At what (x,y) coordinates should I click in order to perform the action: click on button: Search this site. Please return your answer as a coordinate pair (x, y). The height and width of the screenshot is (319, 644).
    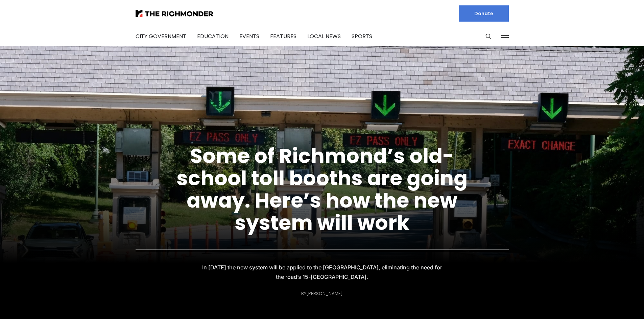
    Looking at the image, I should click on (488, 37).